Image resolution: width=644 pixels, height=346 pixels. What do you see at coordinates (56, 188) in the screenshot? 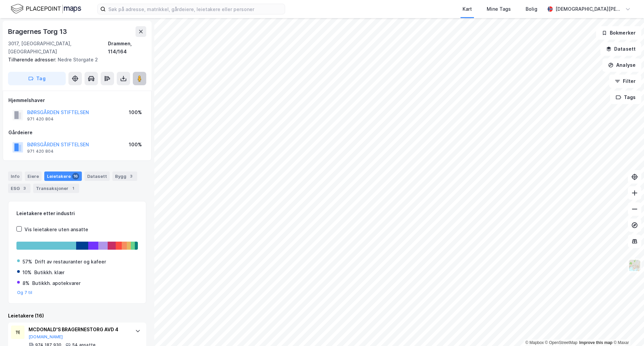
I see `div: Transaksjoner` at bounding box center [56, 188].